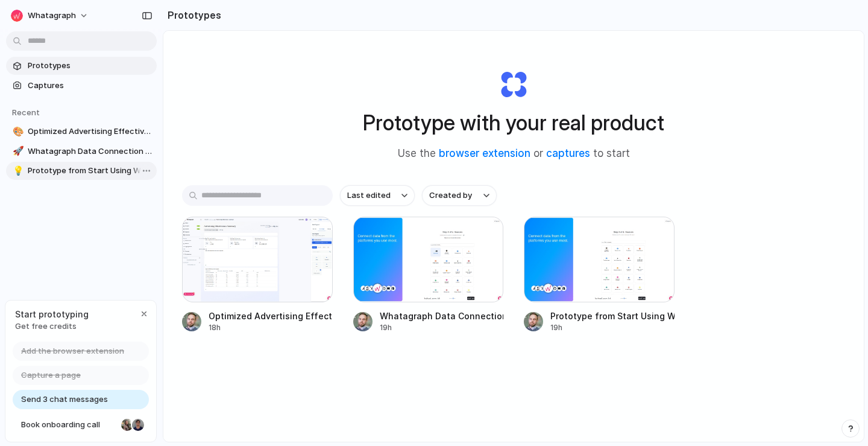 The width and height of the screenshot is (868, 446). Describe the element at coordinates (513, 154) in the screenshot. I see `span: Use the or to start` at that location.